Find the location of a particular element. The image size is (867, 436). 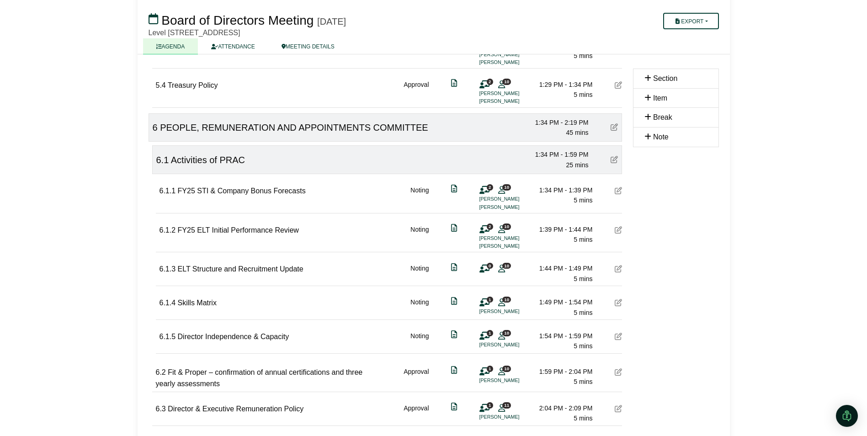

div: 1:39 PM - 1:44 PM is located at coordinates (561, 230).